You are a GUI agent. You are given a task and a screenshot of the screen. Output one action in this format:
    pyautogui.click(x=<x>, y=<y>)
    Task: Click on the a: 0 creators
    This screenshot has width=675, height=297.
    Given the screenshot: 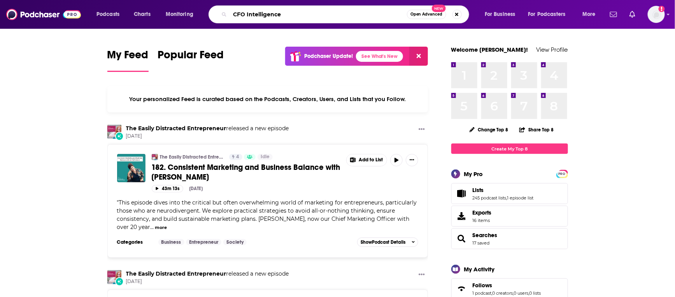 What is the action you would take?
    pyautogui.click(x=503, y=294)
    